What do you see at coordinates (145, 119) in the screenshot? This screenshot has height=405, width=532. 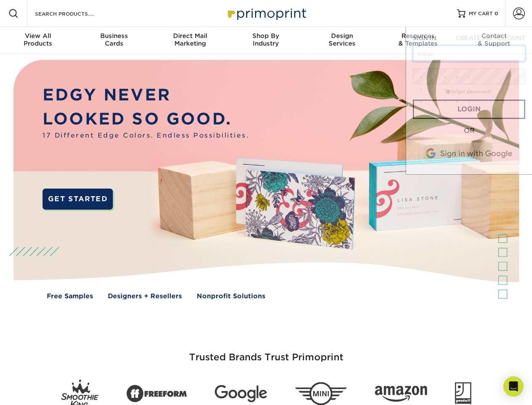 I see `p: LOOKED SO GOOD.` at bounding box center [145, 119].